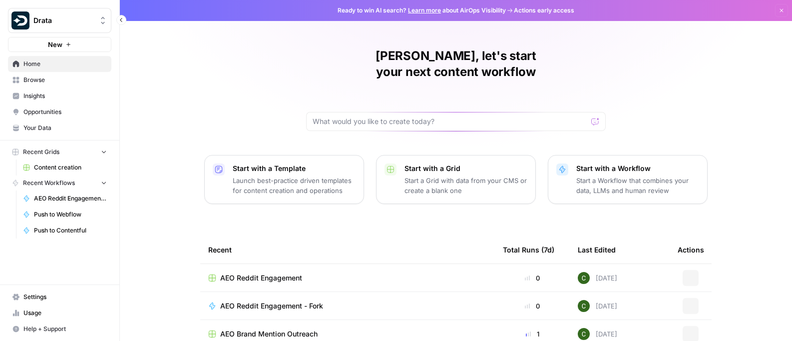  I want to click on input: What would you like to create today?, so click(450, 121).